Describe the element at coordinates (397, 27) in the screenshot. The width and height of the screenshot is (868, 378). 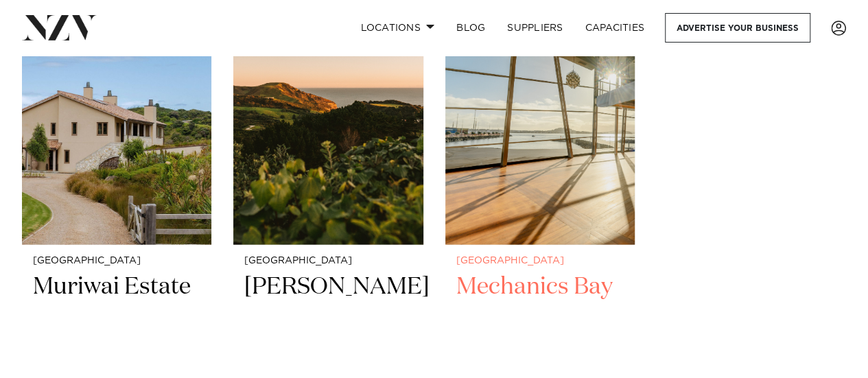
I see `a: Locations` at that location.